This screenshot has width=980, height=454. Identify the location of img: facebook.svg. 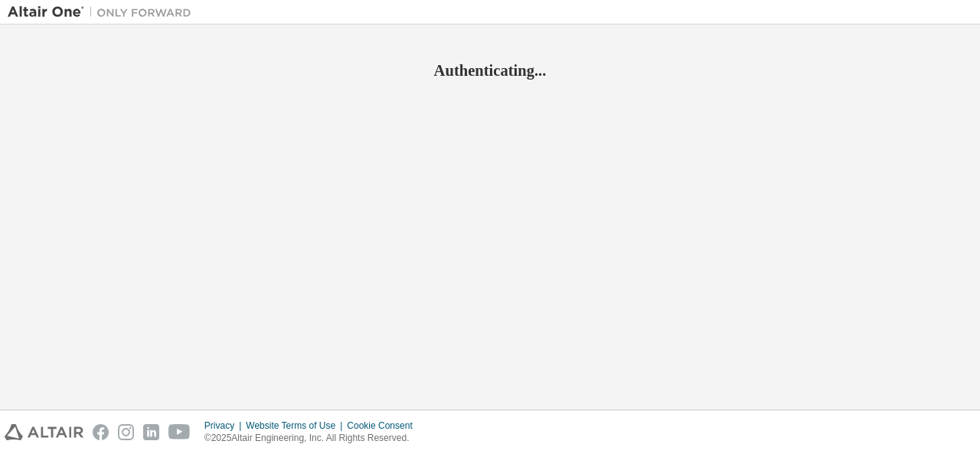
(100, 432).